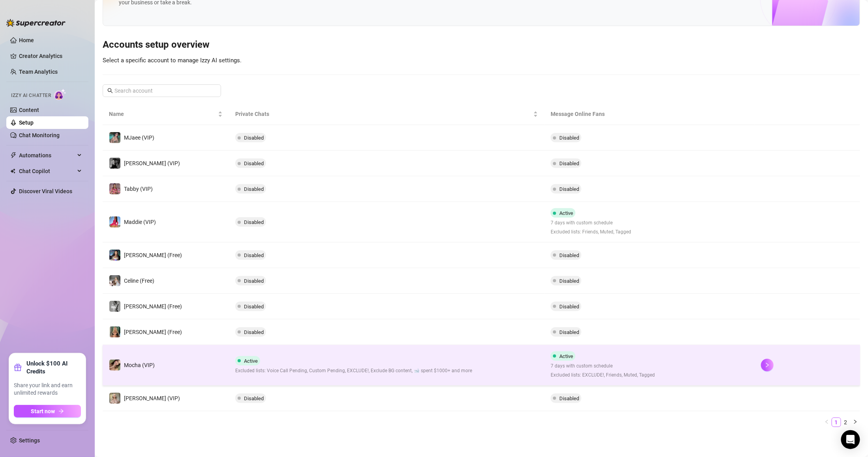 This screenshot has width=868, height=457. Describe the element at coordinates (846, 422) in the screenshot. I see `li: 2` at that location.